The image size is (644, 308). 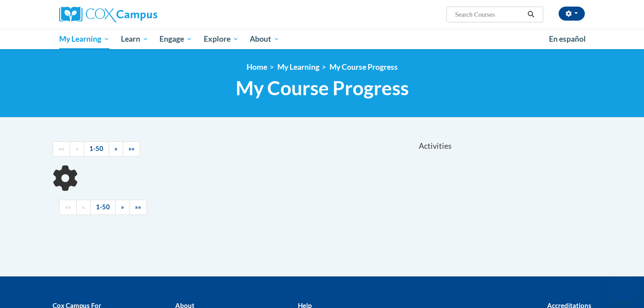 I want to click on span: My Course Progress, so click(x=322, y=88).